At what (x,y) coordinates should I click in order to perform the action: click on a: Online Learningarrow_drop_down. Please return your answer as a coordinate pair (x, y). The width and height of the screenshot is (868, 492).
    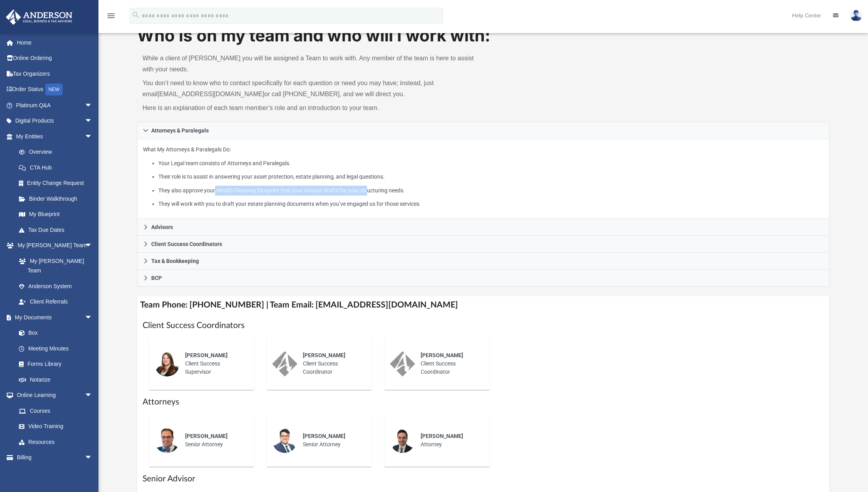
    Looking at the image, I should click on (53, 395).